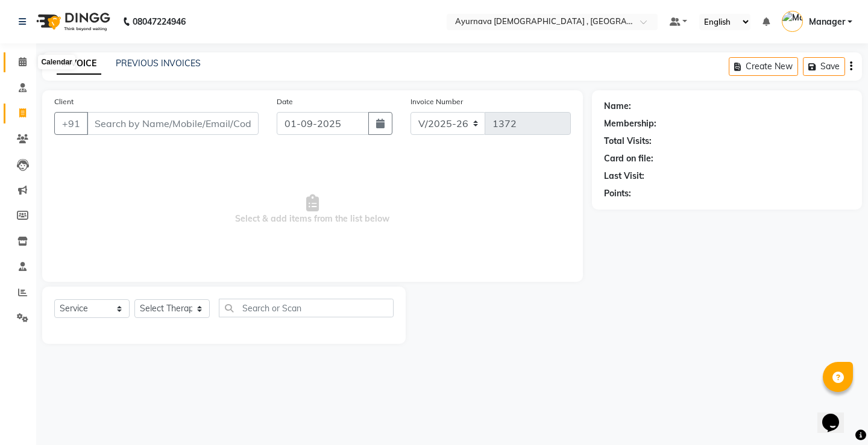 The height and width of the screenshot is (445, 868). Describe the element at coordinates (629, 158) in the screenshot. I see `div: Card on file:` at that location.